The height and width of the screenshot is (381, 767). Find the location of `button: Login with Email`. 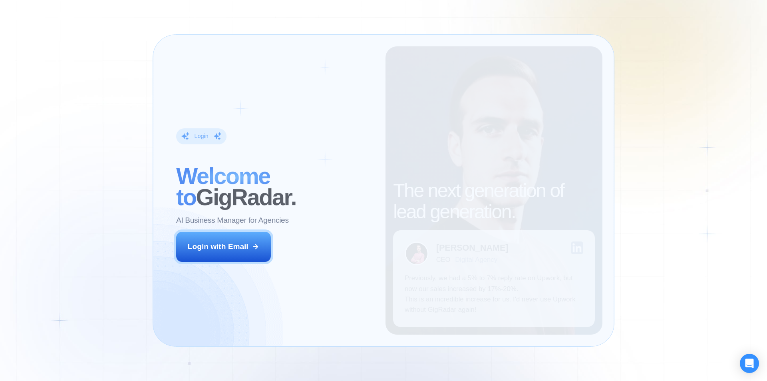

button: Login with Email is located at coordinates (224, 247).